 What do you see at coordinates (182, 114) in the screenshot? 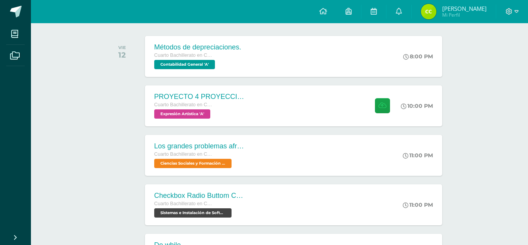
I see `span: Expresión Artística 'A'` at bounding box center [182, 114].